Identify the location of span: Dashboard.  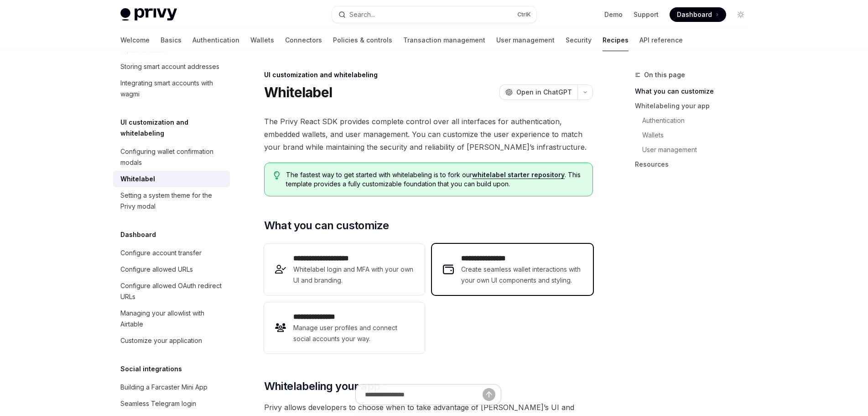
(694, 15).